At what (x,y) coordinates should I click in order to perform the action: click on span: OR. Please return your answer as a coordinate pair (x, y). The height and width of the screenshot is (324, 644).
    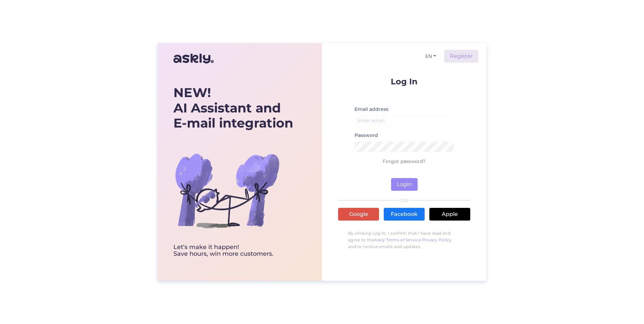
    Looking at the image, I should click on (404, 201).